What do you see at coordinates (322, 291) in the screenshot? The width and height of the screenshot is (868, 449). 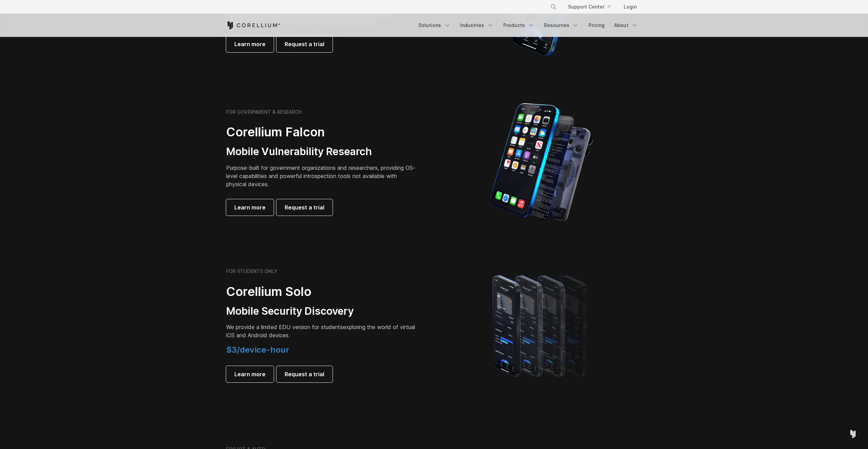 I see `h2: Corellium Solo` at bounding box center [322, 291].